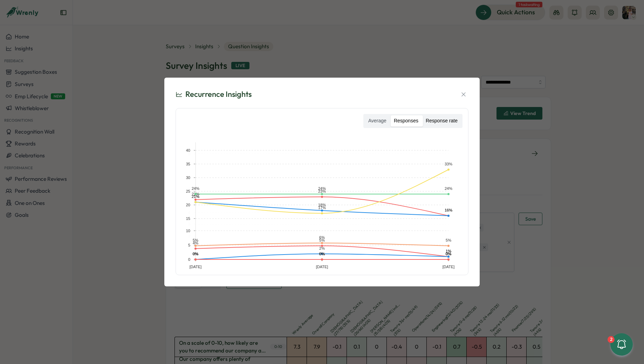  I want to click on text: 25, so click(188, 191).